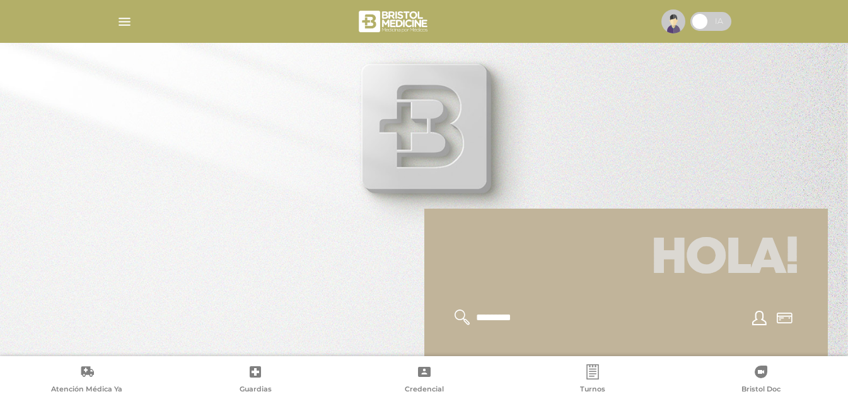  I want to click on a: Atención Médica Ya, so click(86, 380).